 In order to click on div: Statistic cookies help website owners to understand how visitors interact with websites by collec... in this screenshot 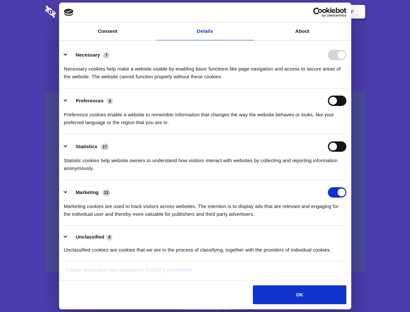, I will do `click(205, 162)`.